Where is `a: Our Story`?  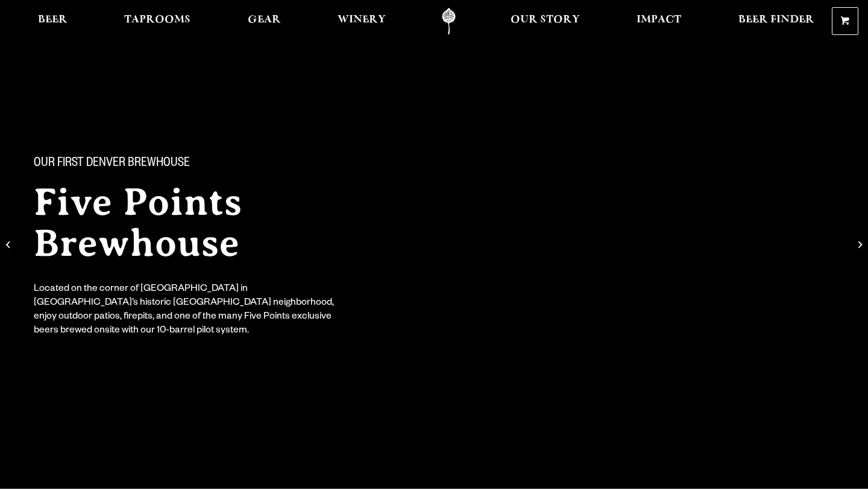
a: Our Story is located at coordinates (544, 21).